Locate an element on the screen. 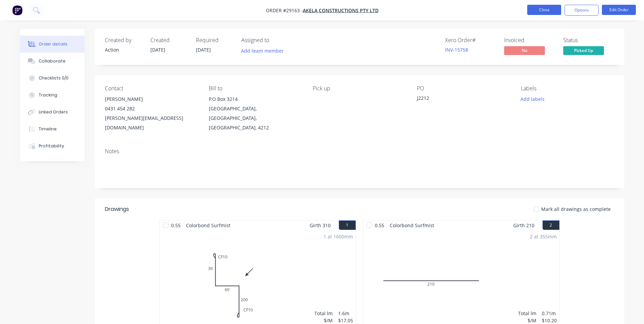  div: Contact is located at coordinates (151, 88).